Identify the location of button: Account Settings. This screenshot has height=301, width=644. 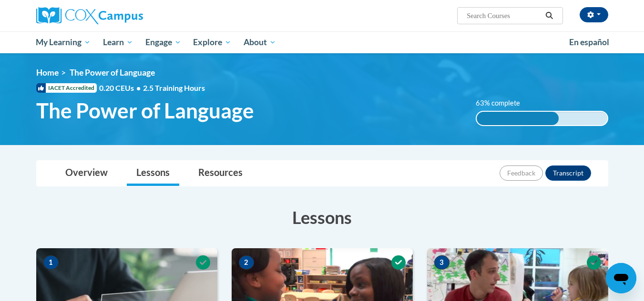
(593, 15).